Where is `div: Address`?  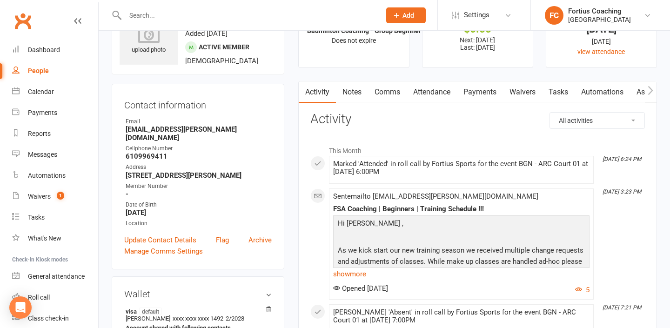
div: Address is located at coordinates (199, 167).